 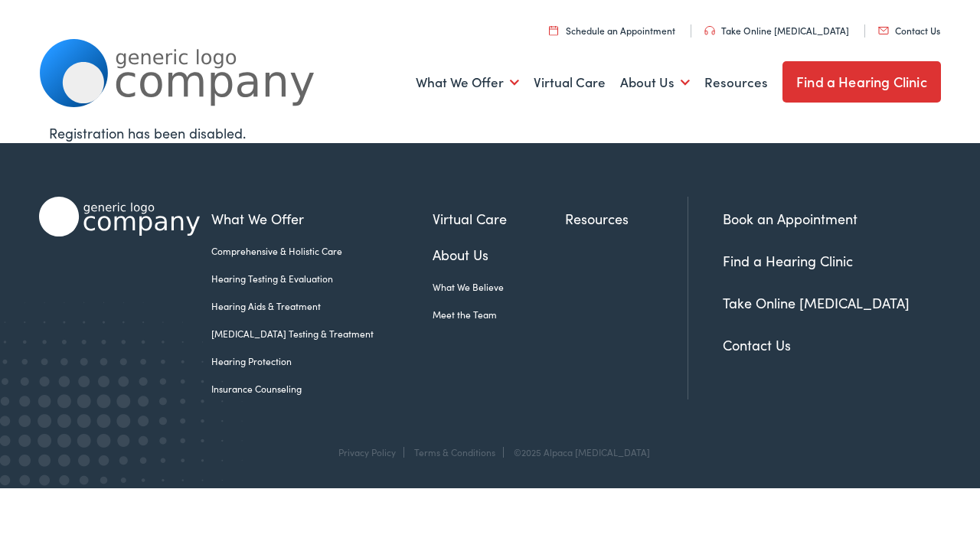 What do you see at coordinates (490, 132) in the screenshot?
I see `div: Registration has been disabled.` at bounding box center [490, 132].